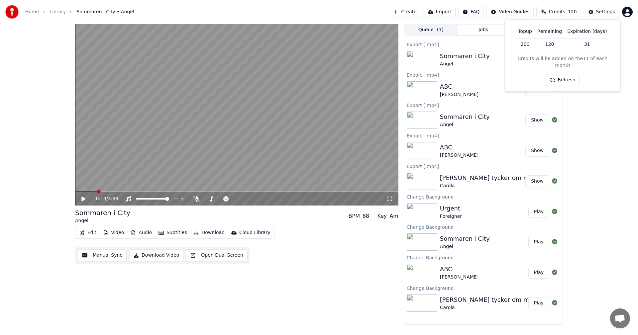 The image size is (638, 335). What do you see at coordinates (113, 233) in the screenshot?
I see `button: Video` at bounding box center [113, 233].